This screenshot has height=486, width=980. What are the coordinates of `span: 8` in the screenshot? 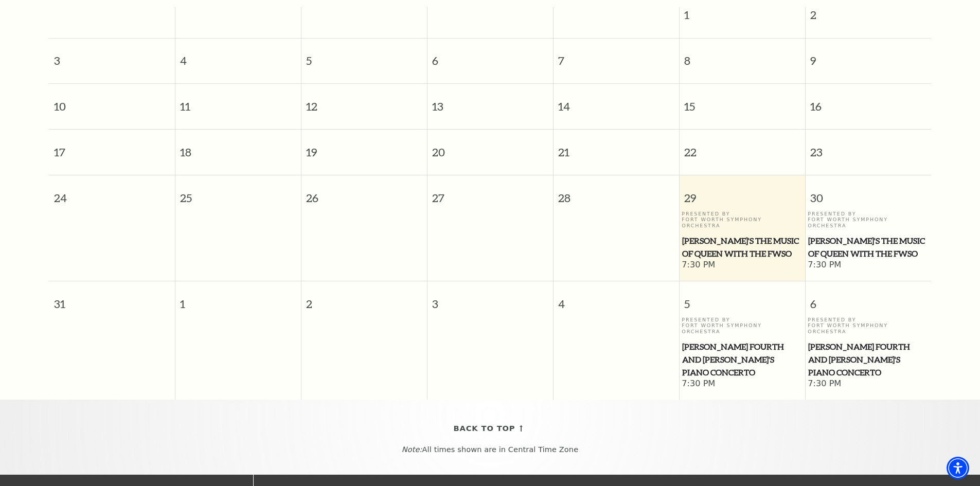 It's located at (742, 56).